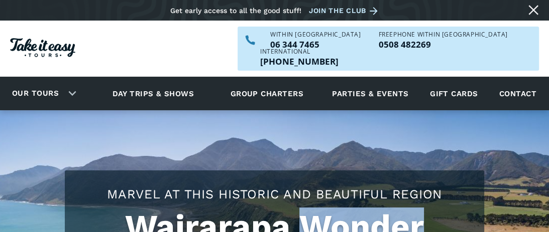 This screenshot has height=232, width=549. Describe the element at coordinates (35, 93) in the screenshot. I see `a: Our tours` at that location.